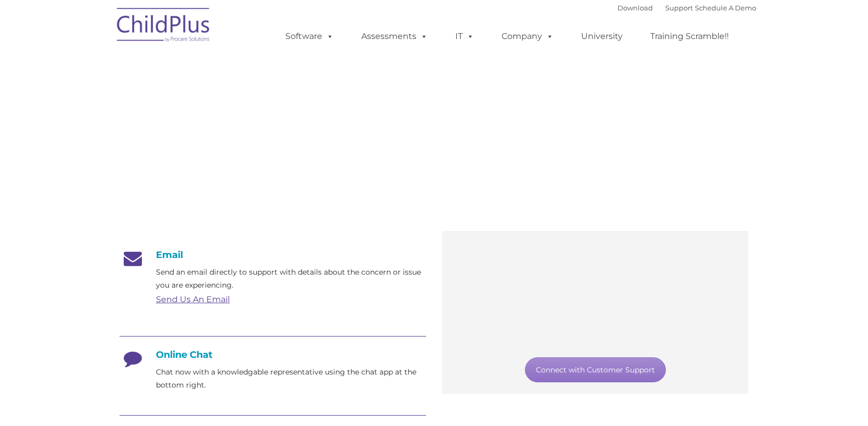 The height and width of the screenshot is (426, 868). Describe the element at coordinates (595, 370) in the screenshot. I see `a: Connect with Customer Support` at that location.